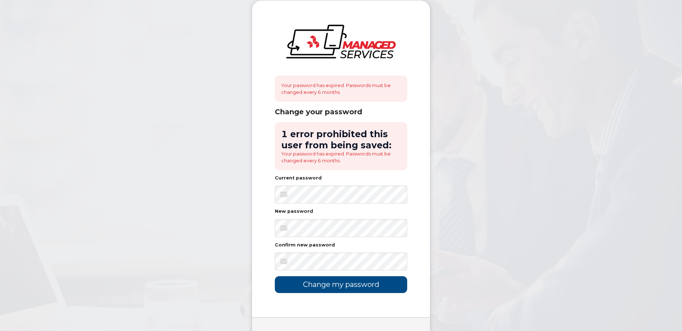 Image resolution: width=682 pixels, height=331 pixels. Describe the element at coordinates (341, 112) in the screenshot. I see `div: Change your password` at that location.